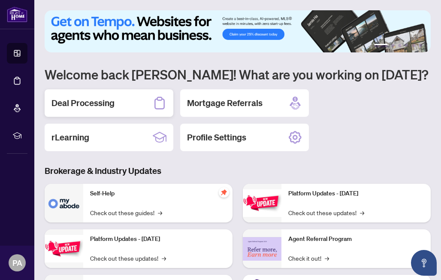 The width and height of the screenshot is (441, 280). Describe the element at coordinates (309, 258) in the screenshot. I see `a: Check it out!→` at that location.